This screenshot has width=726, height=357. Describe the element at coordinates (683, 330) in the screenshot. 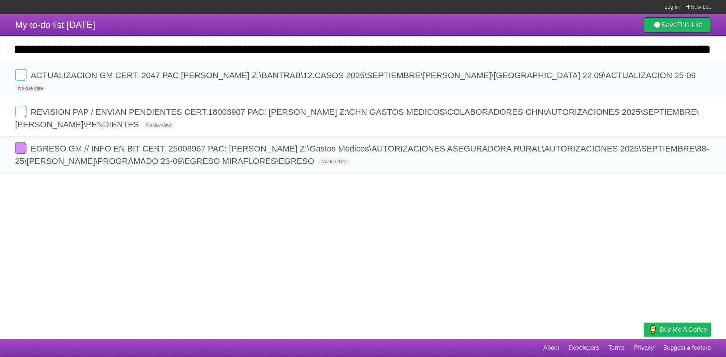

I see `span: Buy me a coffee` at that location.